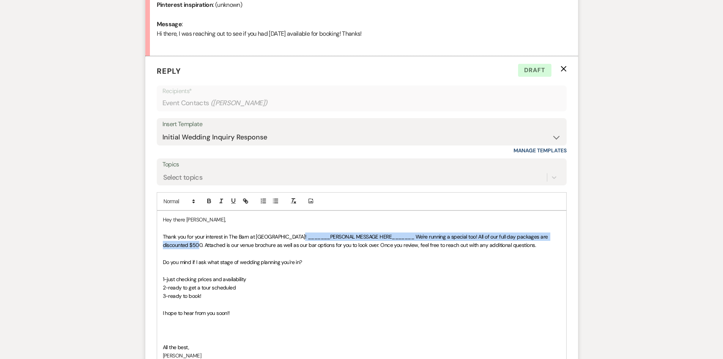  What do you see at coordinates (232, 262) in the screenshot?
I see `span: Do you mind if I ask what stage of wedding planning you're in?` at bounding box center [232, 262].